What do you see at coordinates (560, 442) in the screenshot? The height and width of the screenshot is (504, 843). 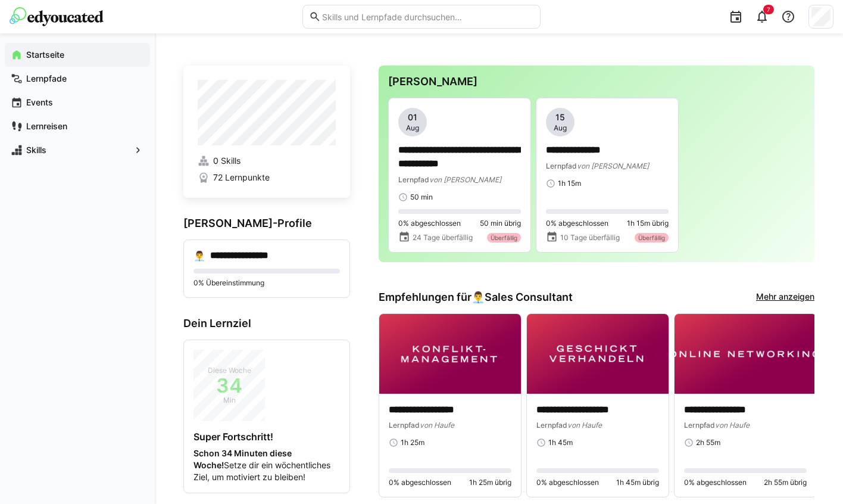 I see `span: 1h 45m` at bounding box center [560, 442].